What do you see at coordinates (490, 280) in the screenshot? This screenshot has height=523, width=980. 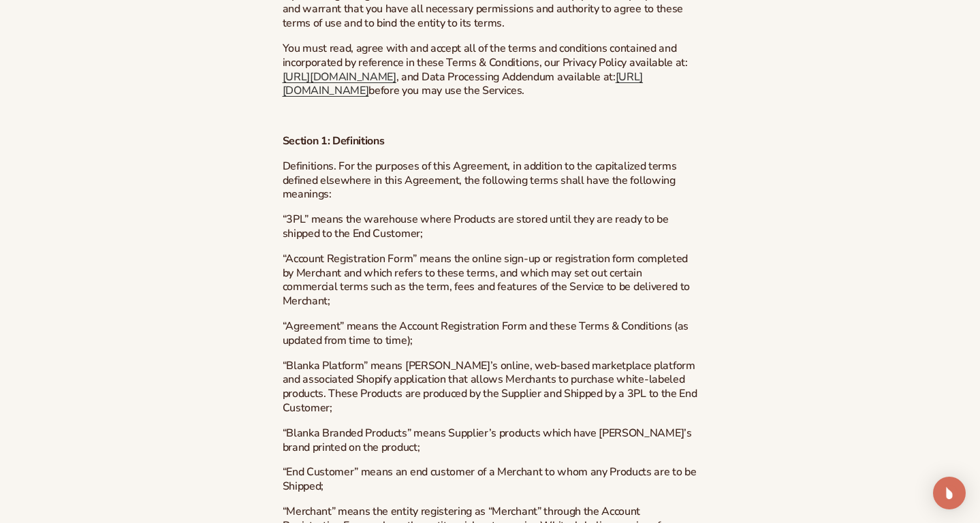 I see `p: “Account Registration Form” means the online sign-up or registration form completed by Merchant a...` at bounding box center [490, 280].